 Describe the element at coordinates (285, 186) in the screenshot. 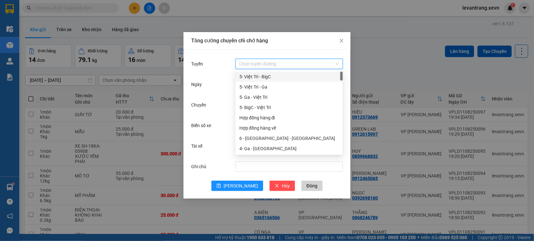

I see `span: Hủy` at that location.